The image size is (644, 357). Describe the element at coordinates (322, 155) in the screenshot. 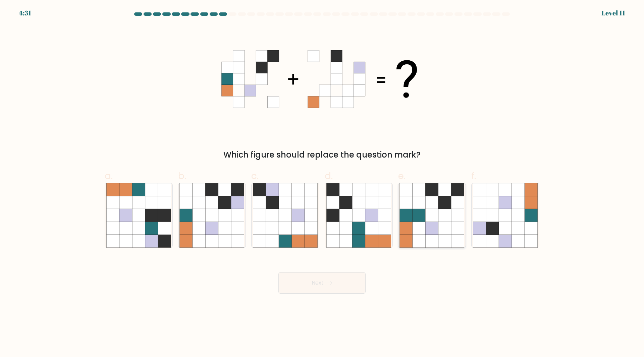

I see `div: Which figure should replace the question mark?` at that location.